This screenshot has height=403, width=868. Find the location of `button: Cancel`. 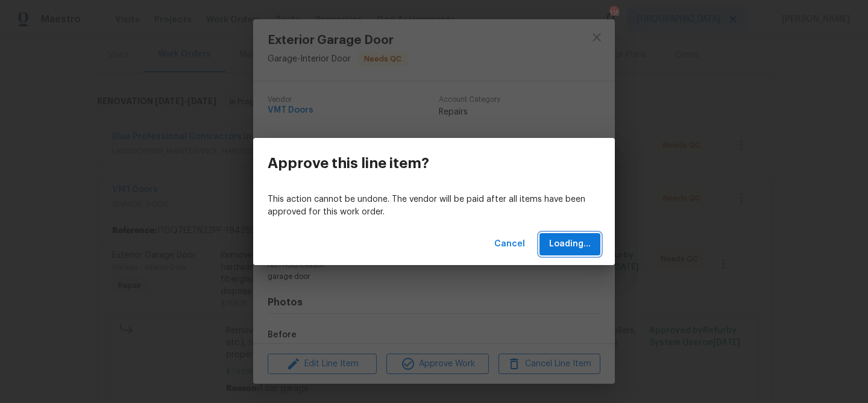

button: Cancel is located at coordinates (509, 244).